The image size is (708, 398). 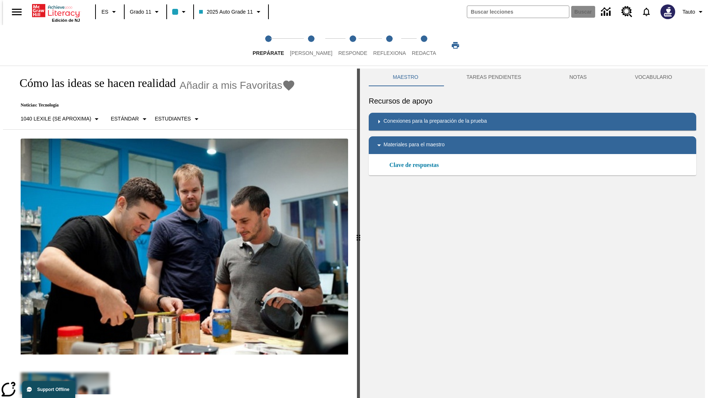 What do you see at coordinates (94, 83) in the screenshot?
I see `h1: Cómo las ideas se hacen realidad` at bounding box center [94, 83].